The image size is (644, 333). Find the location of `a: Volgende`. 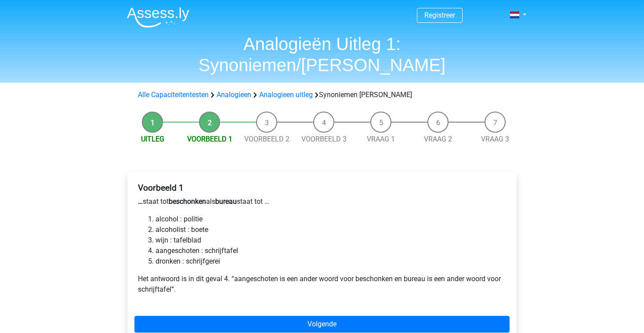

a: Volgende is located at coordinates (322, 324).